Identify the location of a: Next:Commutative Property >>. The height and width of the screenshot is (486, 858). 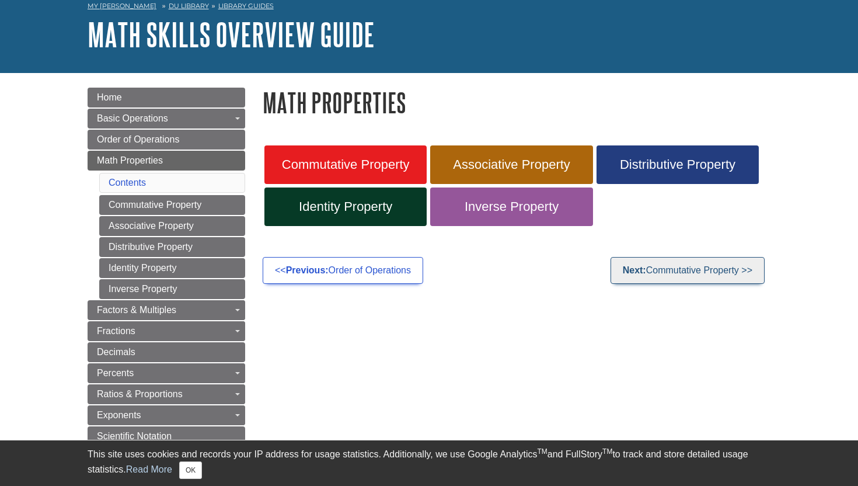
(688, 270).